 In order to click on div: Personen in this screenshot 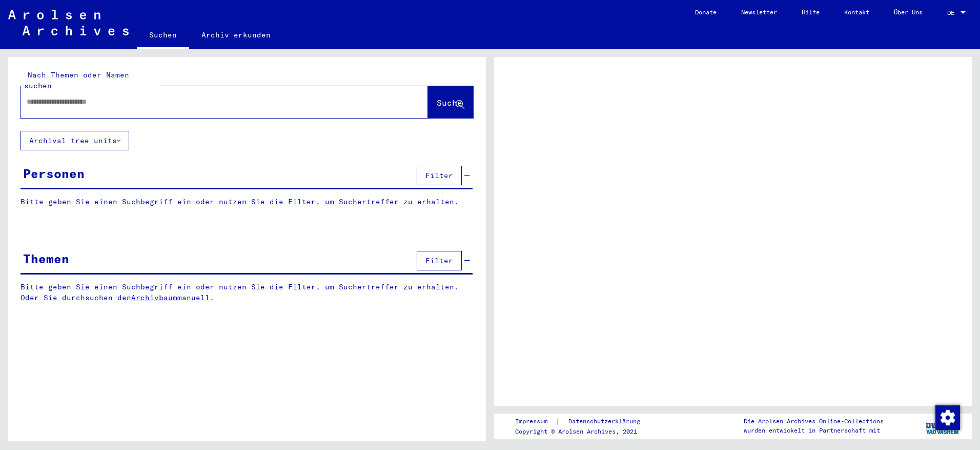, I will do `click(54, 173)`.